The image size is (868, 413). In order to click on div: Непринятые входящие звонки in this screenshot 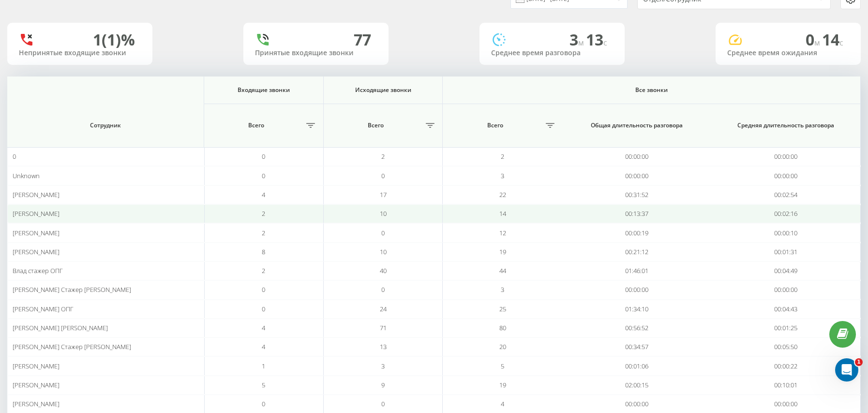, I will do `click(80, 53)`.